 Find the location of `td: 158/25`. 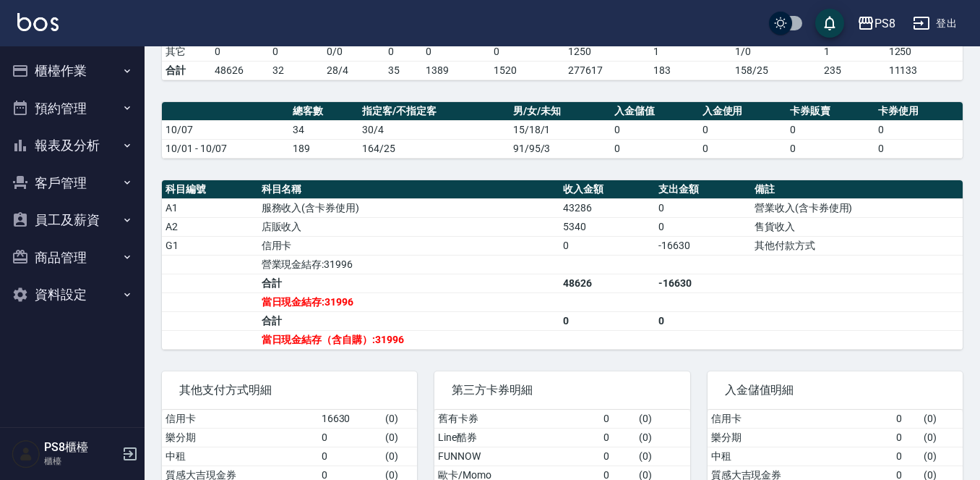

td: 158/25 is located at coordinates (776, 70).